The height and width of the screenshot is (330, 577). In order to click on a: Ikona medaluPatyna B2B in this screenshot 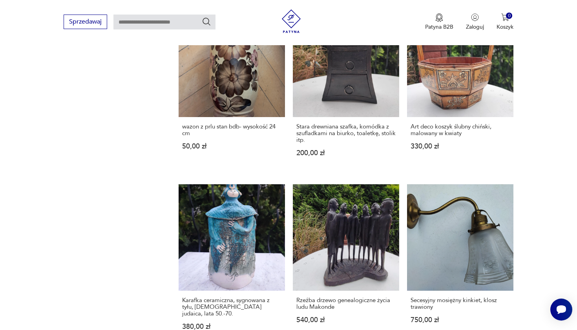, I will do `click(440, 22)`.